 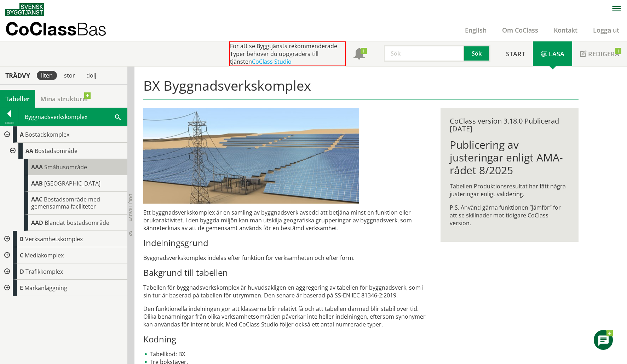 What do you see at coordinates (359, 54) in the screenshot?
I see `span: Notifikationer` at bounding box center [359, 54].